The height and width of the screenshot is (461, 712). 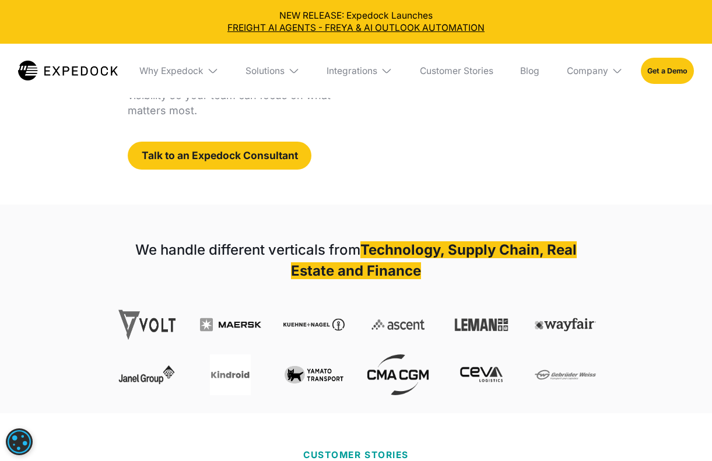 What do you see at coordinates (356, 28) in the screenshot?
I see `a: FREIGHT AI AGENTS - FREYA & AI OUTLOOK AUTOMATION` at bounding box center [356, 28].